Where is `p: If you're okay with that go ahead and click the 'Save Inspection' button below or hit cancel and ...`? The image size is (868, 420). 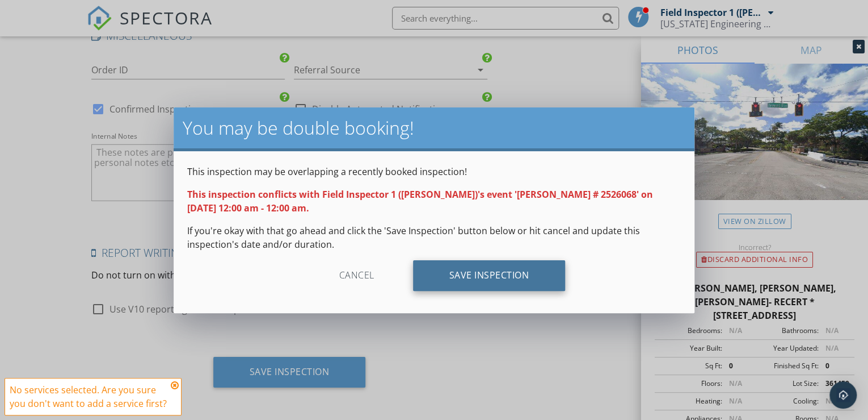 p: If you're okay with that go ahead and click the 'Save Inspection' button below or hit cancel and ... is located at coordinates (434, 237).